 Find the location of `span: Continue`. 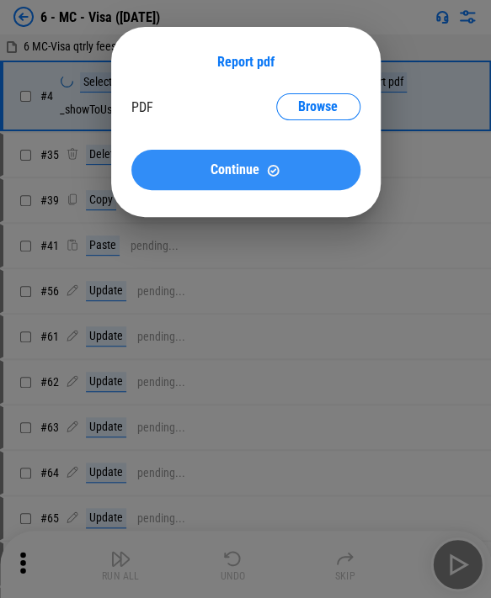

span: Continue is located at coordinates (235, 170).